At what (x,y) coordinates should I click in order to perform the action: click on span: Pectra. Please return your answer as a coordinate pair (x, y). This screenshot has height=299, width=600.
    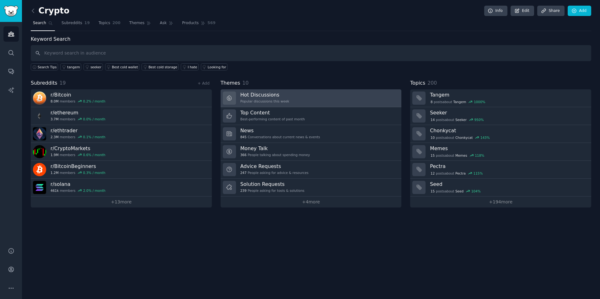
    Looking at the image, I should click on (460, 174).